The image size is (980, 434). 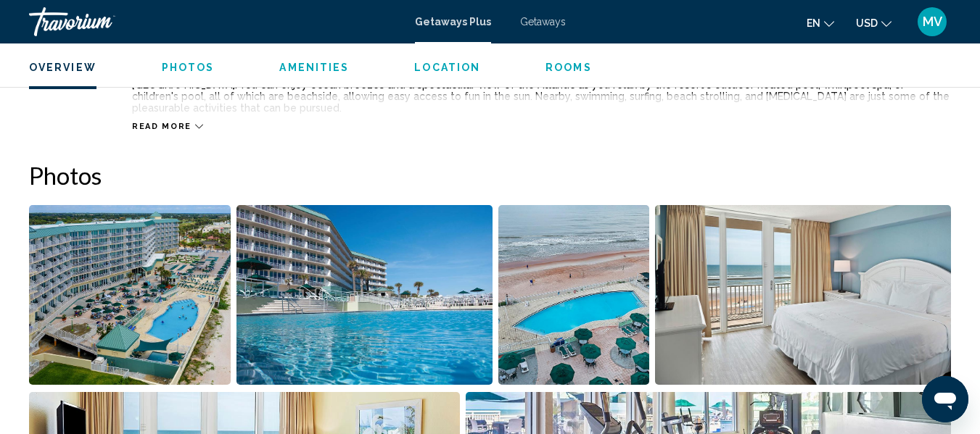 What do you see at coordinates (867, 23) in the screenshot?
I see `span: USD` at bounding box center [867, 23].